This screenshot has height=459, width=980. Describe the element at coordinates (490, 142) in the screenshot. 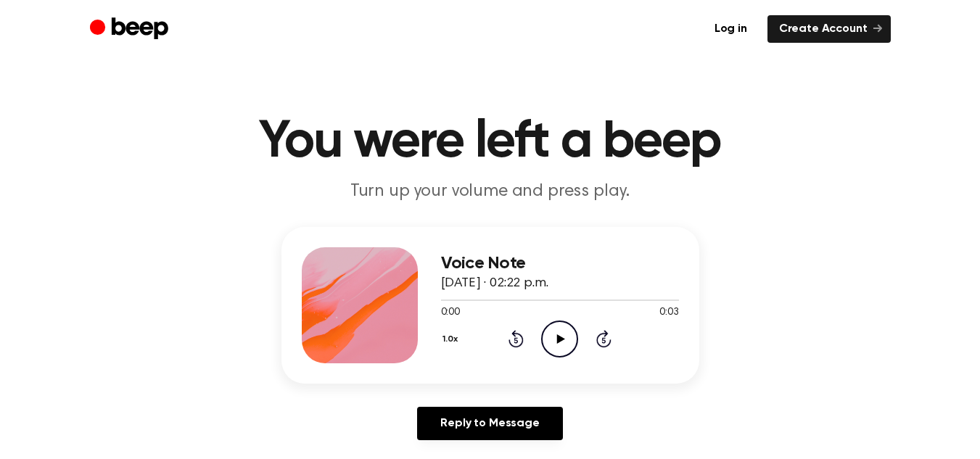

I see `h1: You were left a beep` at that location.